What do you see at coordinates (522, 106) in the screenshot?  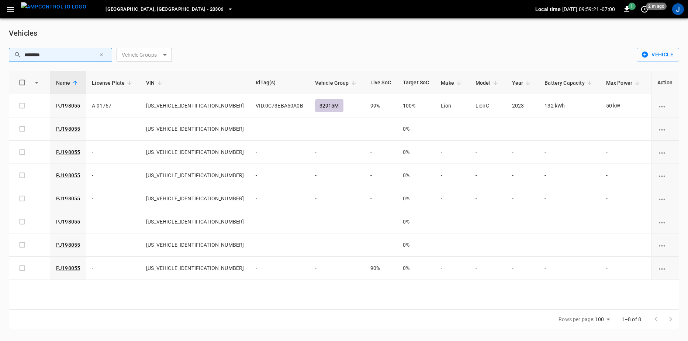 I see `td: 2023` at bounding box center [522, 106].